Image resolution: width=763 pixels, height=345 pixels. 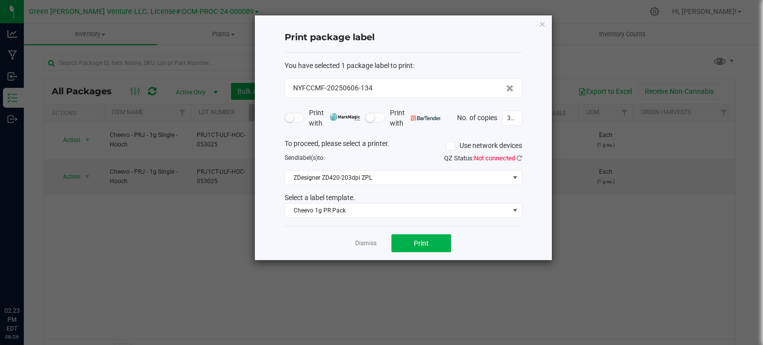 What do you see at coordinates (421, 244) in the screenshot?
I see `button: Print` at bounding box center [421, 244].